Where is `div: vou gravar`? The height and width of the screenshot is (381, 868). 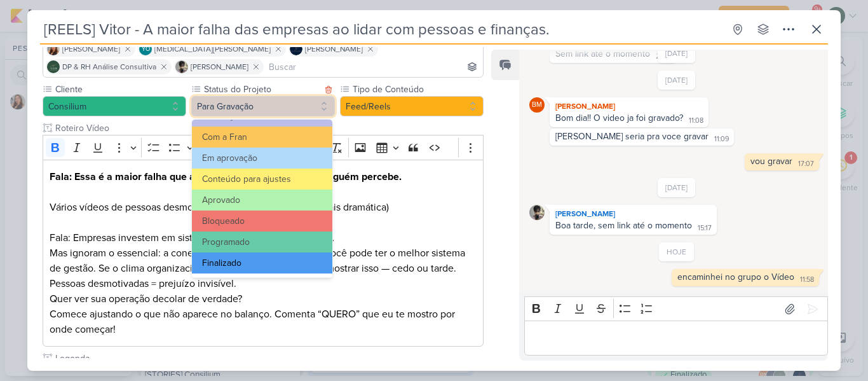 div: vou gravar is located at coordinates (771, 161).